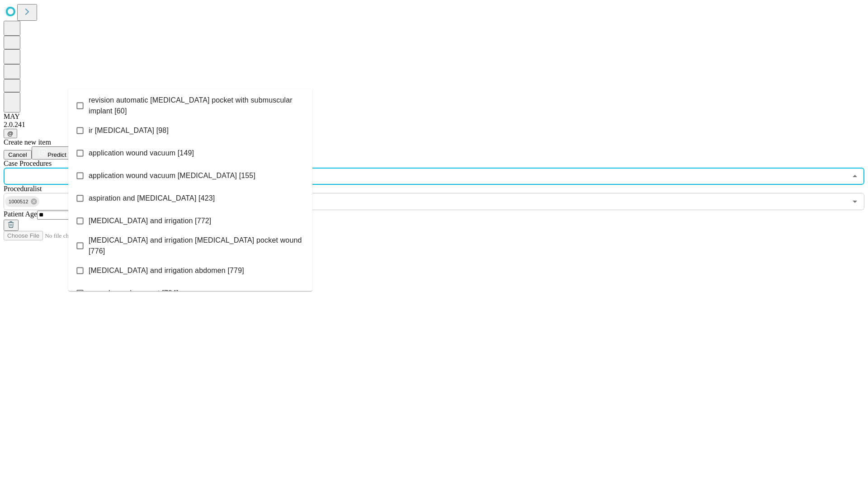 Image resolution: width=868 pixels, height=488 pixels. What do you see at coordinates (18, 154) in the screenshot?
I see `span: Cancel` at bounding box center [18, 154].